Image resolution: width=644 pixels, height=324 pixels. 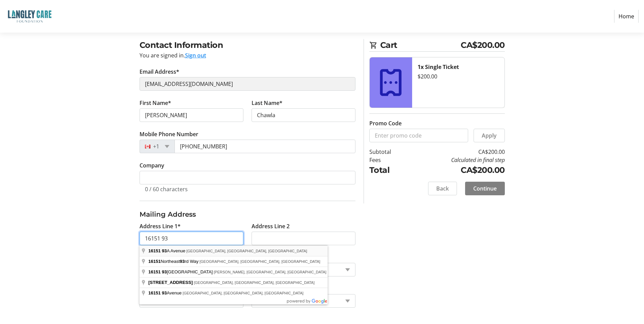 I want to click on button: Back, so click(x=442, y=189).